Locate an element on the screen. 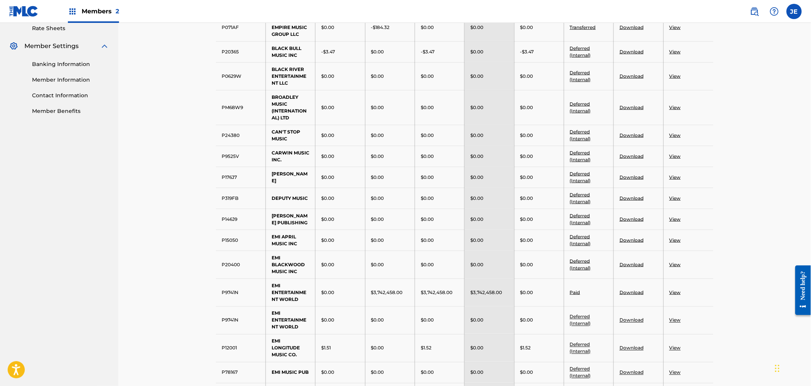 Image resolution: width=811 pixels, height=386 pixels. td: PM68W9 is located at coordinates (241, 107).